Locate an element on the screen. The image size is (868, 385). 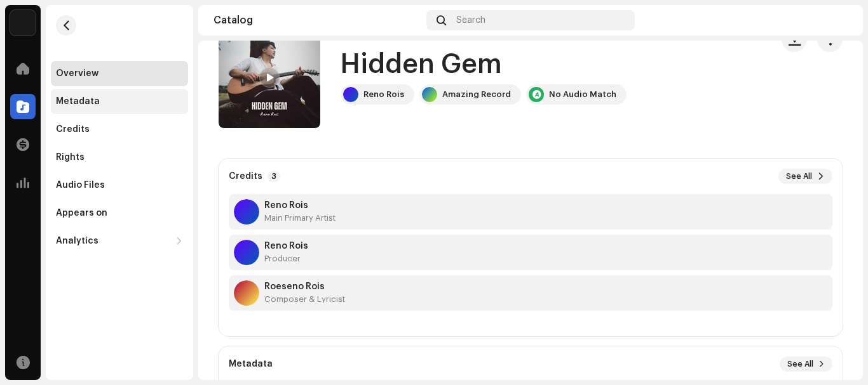
div: Rights is located at coordinates (70, 157).